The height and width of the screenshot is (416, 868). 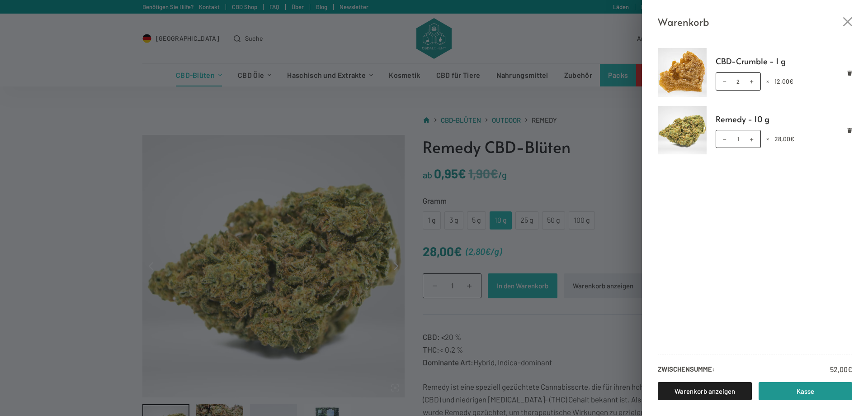 I want to click on a: Remove CBD-Crumble - 1 g from cart, so click(x=850, y=72).